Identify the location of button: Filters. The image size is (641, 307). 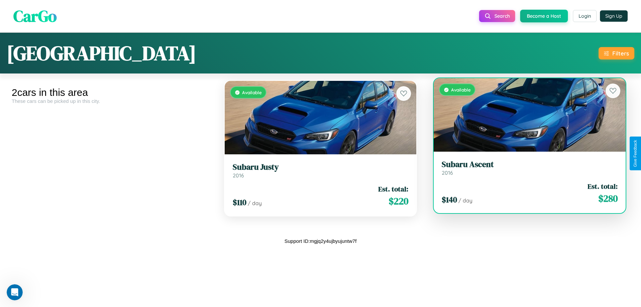
(616, 53).